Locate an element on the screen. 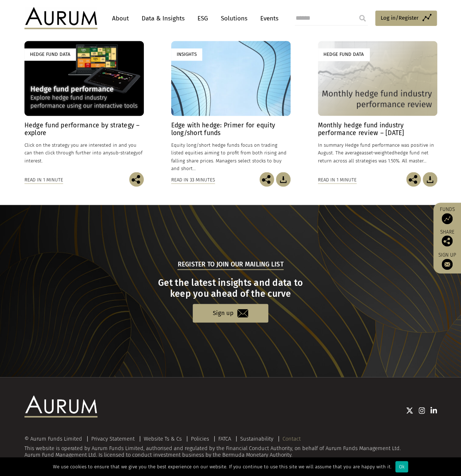 The image size is (461, 476). a: Privacy Statement is located at coordinates (113, 439).